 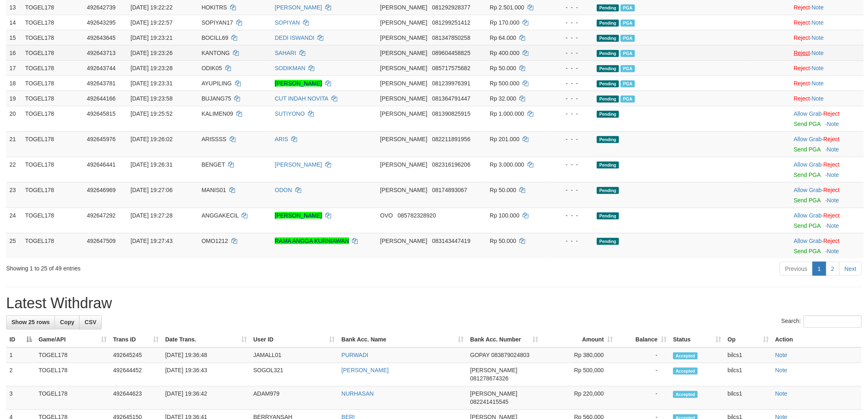 I want to click on td: 18, so click(x=14, y=83).